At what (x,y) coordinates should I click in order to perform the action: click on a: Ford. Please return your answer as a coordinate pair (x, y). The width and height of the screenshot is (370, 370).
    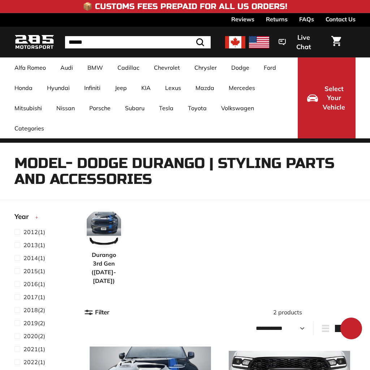
    Looking at the image, I should click on (270, 67).